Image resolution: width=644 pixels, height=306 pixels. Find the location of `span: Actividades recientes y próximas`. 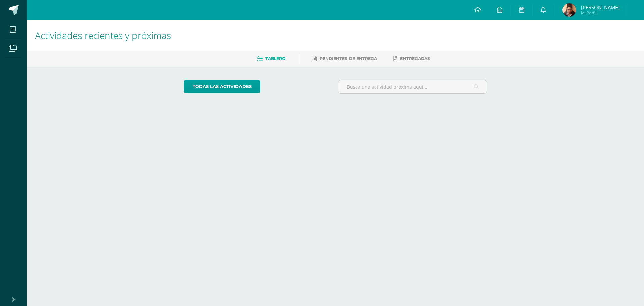

span: Actividades recientes y próximas is located at coordinates (103, 35).